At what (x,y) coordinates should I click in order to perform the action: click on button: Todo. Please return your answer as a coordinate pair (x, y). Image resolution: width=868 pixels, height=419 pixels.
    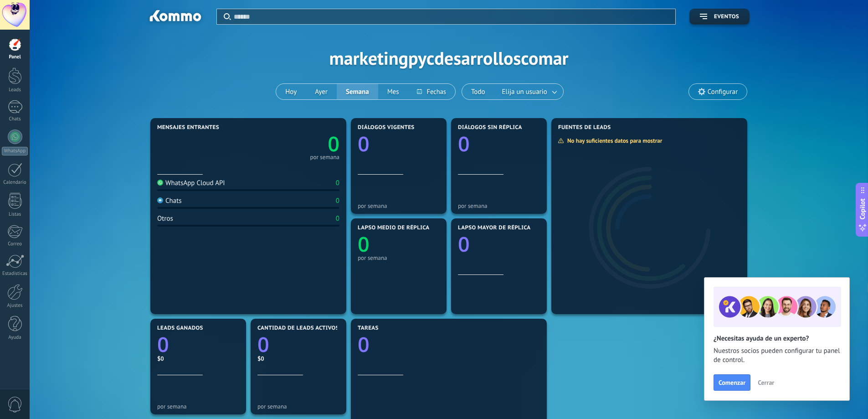
    Looking at the image, I should click on (478, 91).